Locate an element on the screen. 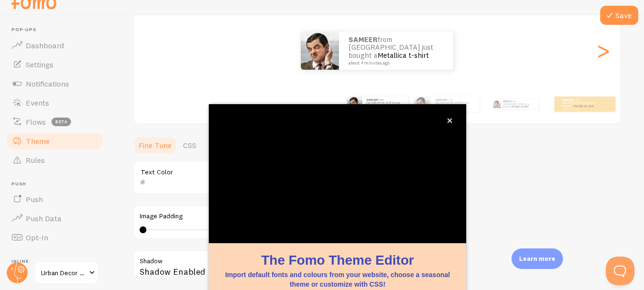 Image resolution: width=644 pixels, height=290 pixels. span: Urban Decor Store is located at coordinates (63, 272).